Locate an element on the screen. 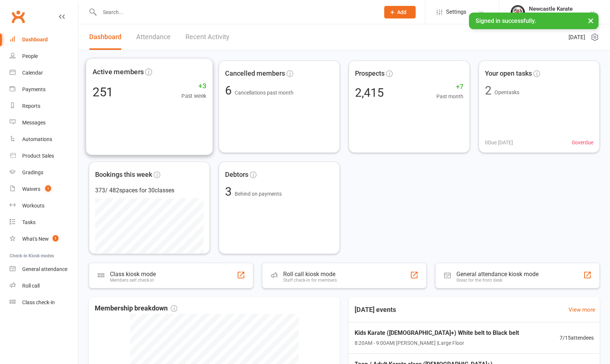 The height and width of the screenshot is (364, 610). div: 251 is located at coordinates (103, 92).